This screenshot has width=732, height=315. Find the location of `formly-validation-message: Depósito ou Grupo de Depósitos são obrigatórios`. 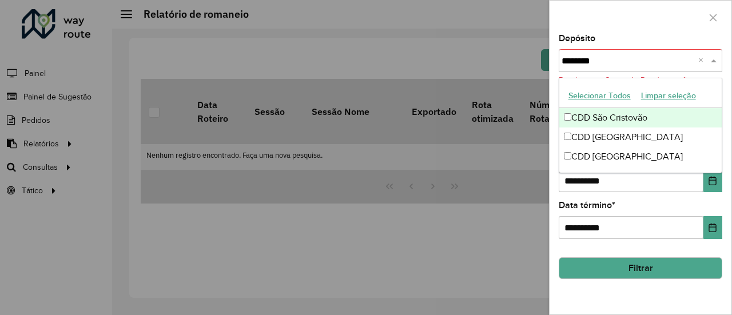

formly-validation-message: Depósito ou Grupo de Depósitos são obrigatórios is located at coordinates (625, 86).